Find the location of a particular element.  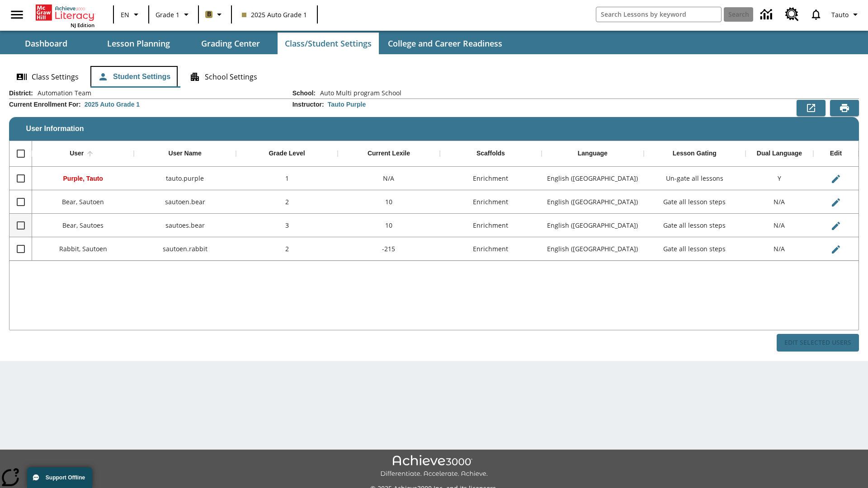

div: sautoes.bear is located at coordinates (185, 226).